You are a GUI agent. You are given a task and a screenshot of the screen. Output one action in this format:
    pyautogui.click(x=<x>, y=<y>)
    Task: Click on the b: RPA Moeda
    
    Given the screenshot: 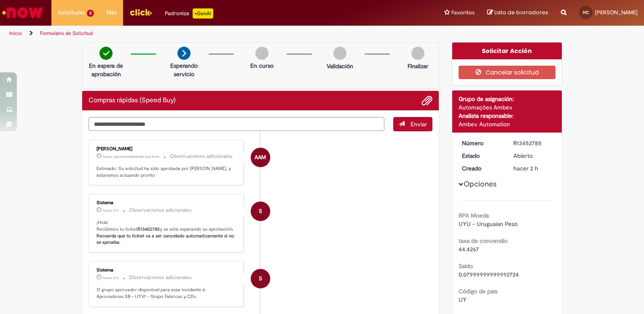 What is the action you would take?
    pyautogui.click(x=474, y=215)
    